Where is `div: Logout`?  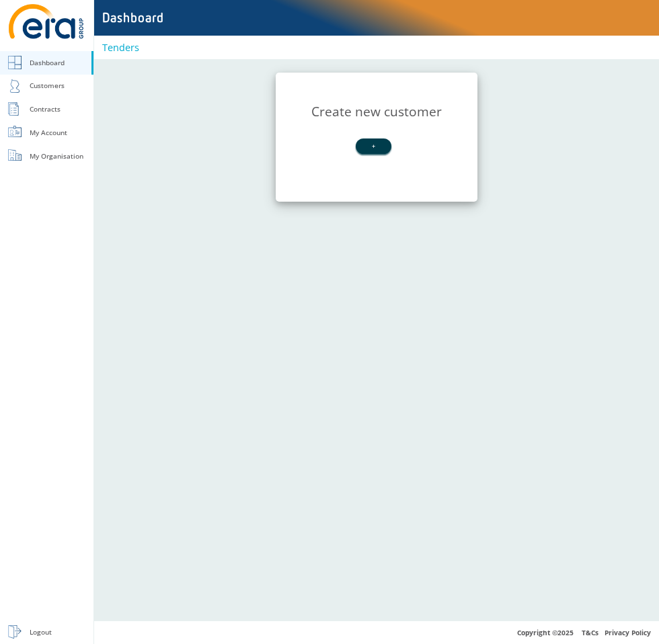 div: Logout is located at coordinates (40, 632).